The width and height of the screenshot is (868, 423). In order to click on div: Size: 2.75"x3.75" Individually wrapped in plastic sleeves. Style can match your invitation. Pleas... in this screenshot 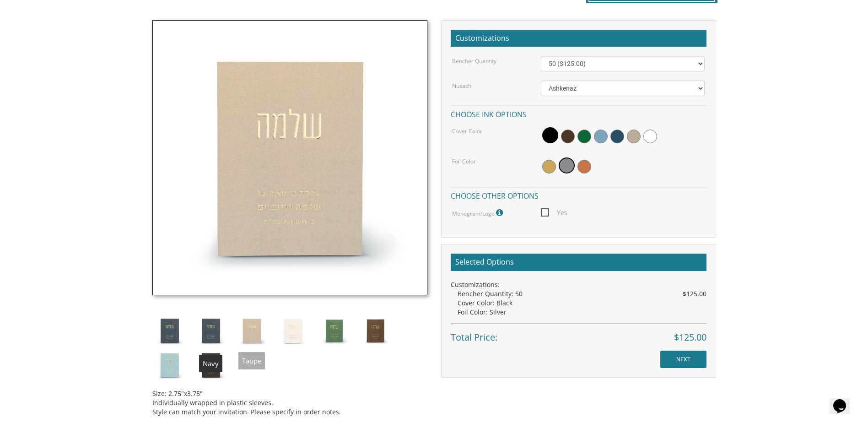, I will do `click(289, 399)`.